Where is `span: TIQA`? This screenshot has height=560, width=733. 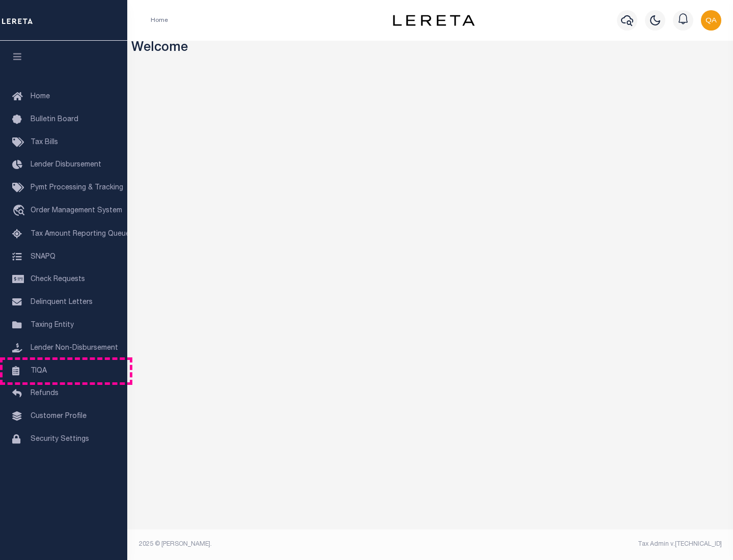
span: TIQA is located at coordinates (39, 370).